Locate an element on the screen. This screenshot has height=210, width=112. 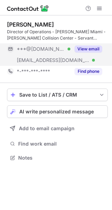
div: Save to List / ATS / CRM is located at coordinates (57, 95).